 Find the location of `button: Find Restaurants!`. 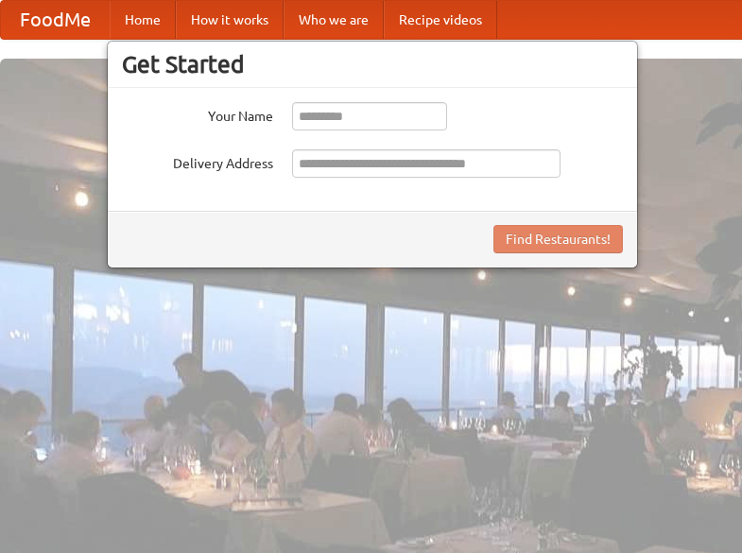

button: Find Restaurants! is located at coordinates (558, 239).